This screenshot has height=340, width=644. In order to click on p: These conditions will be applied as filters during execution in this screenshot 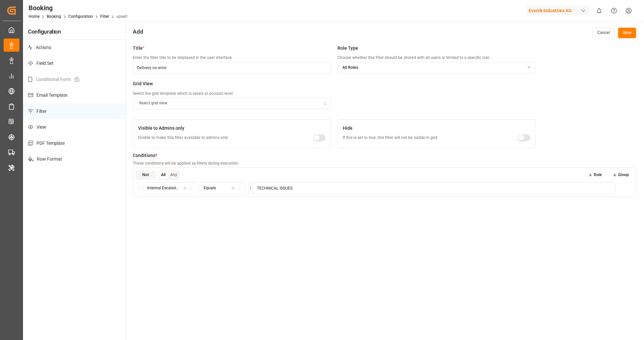, I will do `click(384, 164)`.